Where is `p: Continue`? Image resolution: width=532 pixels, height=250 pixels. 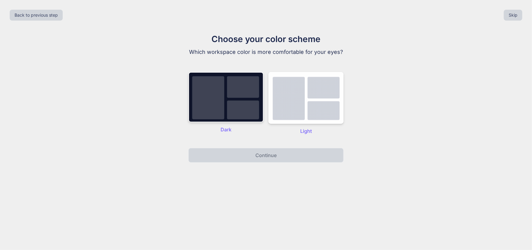
p: Continue is located at coordinates (266, 156).